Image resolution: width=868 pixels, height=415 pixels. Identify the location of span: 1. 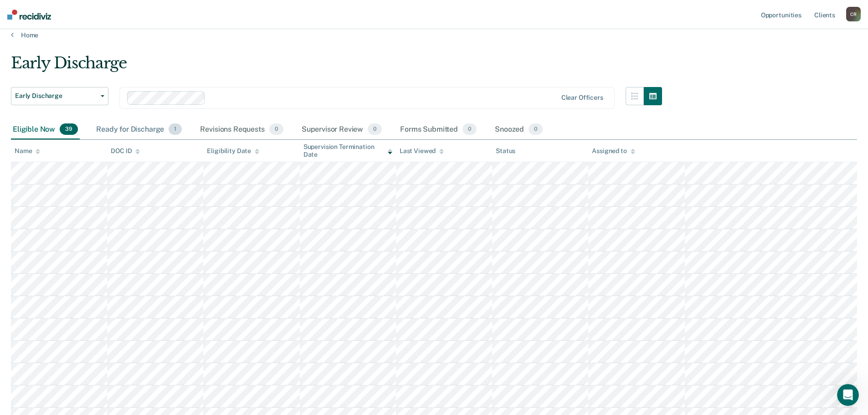
(175, 129).